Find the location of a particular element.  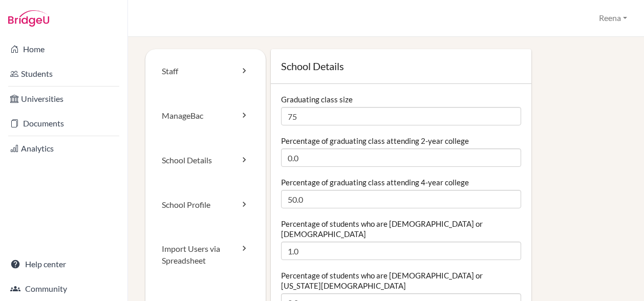

a: School Details is located at coordinates (205, 160).